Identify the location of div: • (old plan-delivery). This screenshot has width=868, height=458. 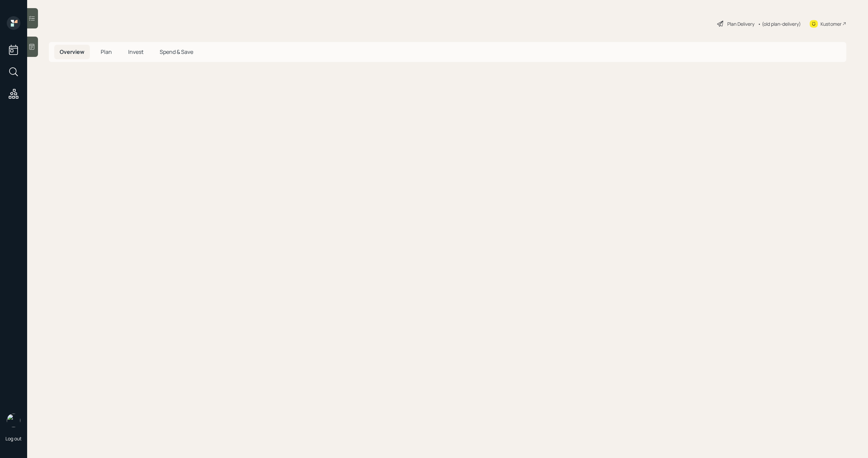
(779, 24).